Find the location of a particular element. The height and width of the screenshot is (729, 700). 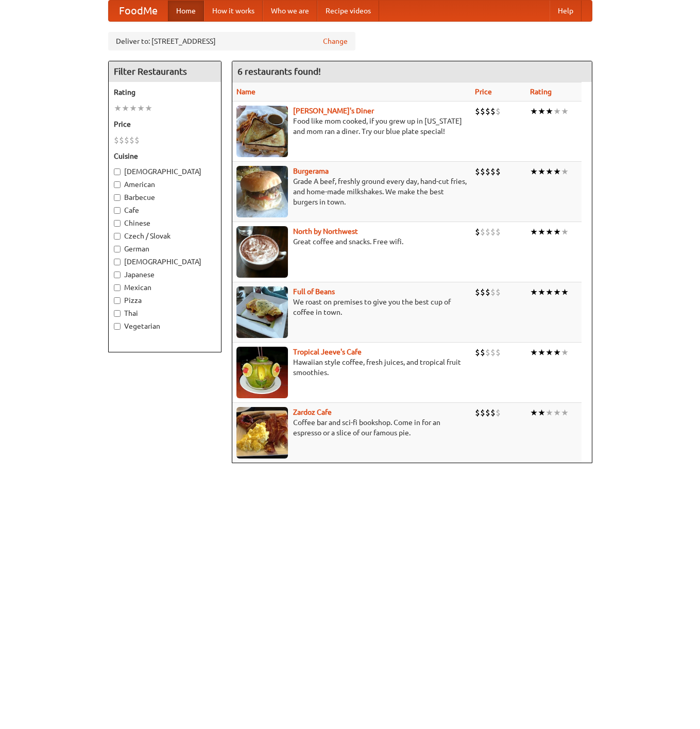

label: Japanese is located at coordinates (165, 275).